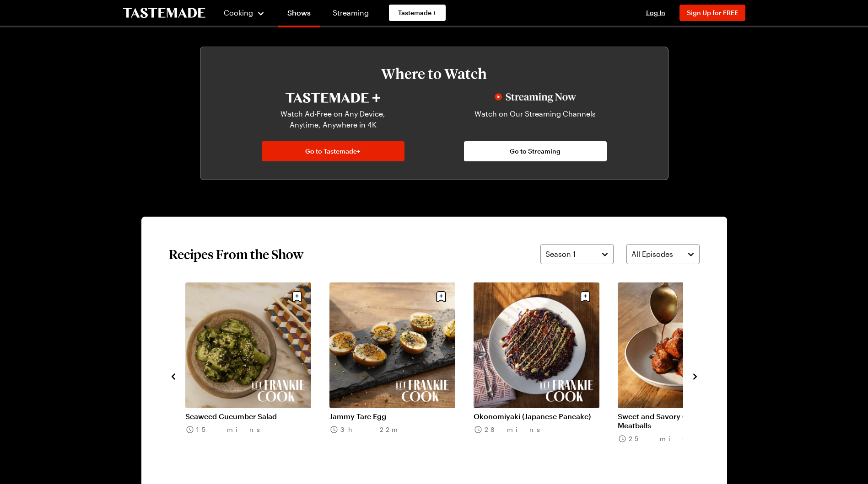 The height and width of the screenshot is (484, 868). I want to click on div: 10 / 30, so click(689, 376).